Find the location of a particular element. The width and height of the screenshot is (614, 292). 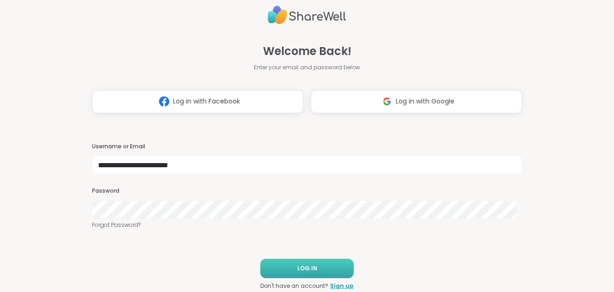

h3: Password is located at coordinates (307, 191).